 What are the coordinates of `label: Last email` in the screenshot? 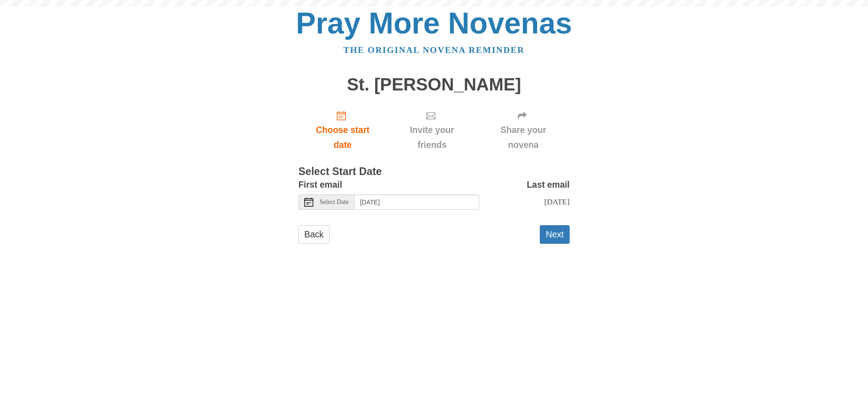 It's located at (548, 185).